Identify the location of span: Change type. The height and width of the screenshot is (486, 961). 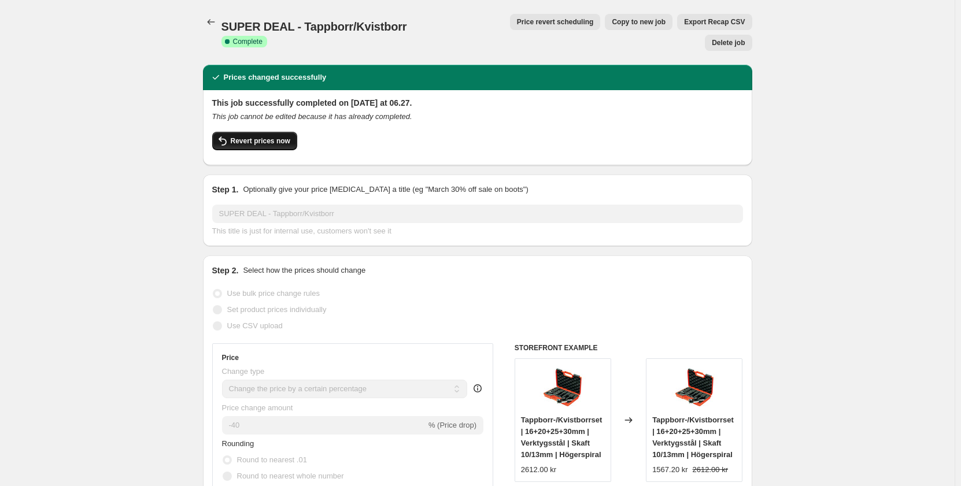
(243, 371).